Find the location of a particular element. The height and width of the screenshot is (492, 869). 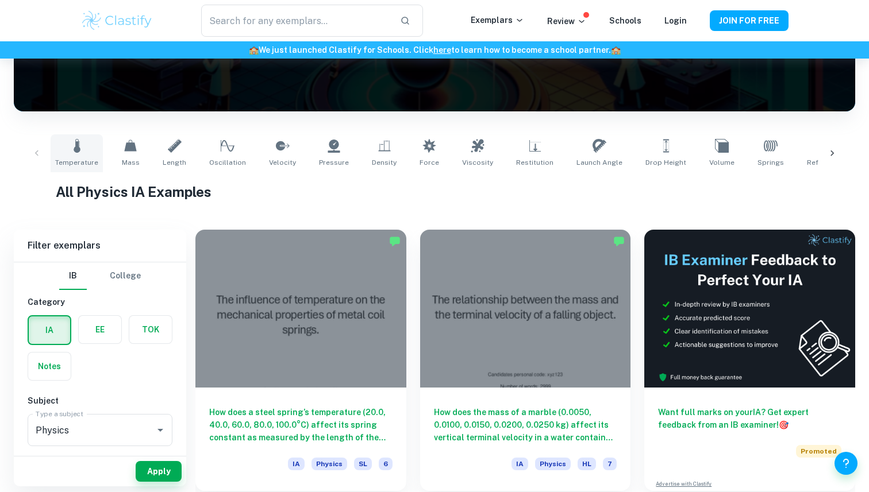

h6: Subject is located at coordinates (100, 401).